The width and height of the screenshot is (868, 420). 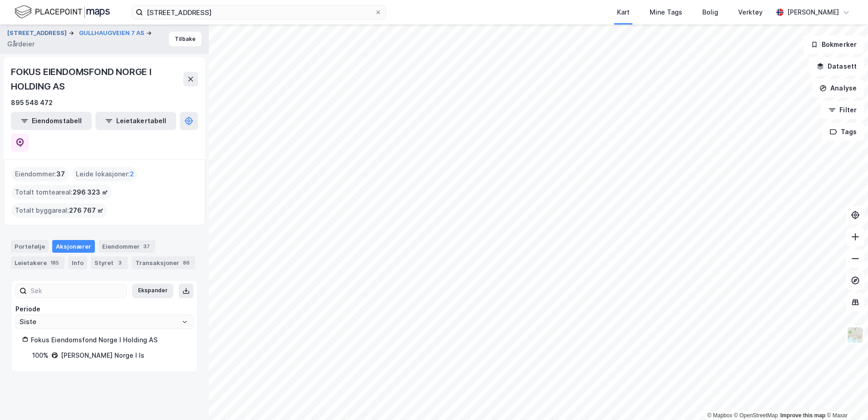 I want to click on div: Kart, so click(x=623, y=12).